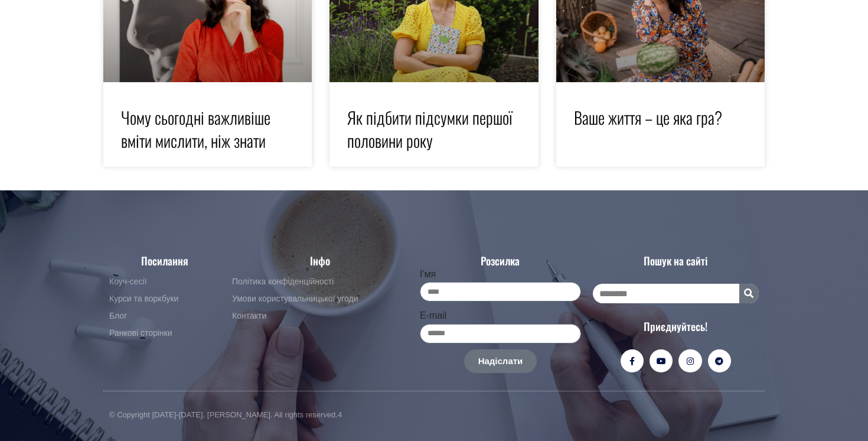 This screenshot has width=868, height=441. I want to click on span: Умови користувальницької угоди, so click(295, 299).